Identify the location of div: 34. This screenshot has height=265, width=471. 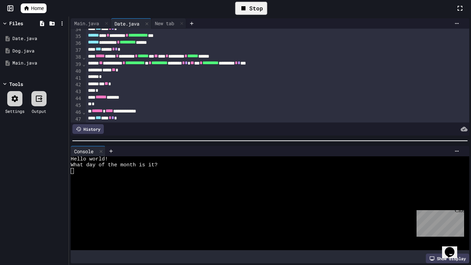
(76, 30).